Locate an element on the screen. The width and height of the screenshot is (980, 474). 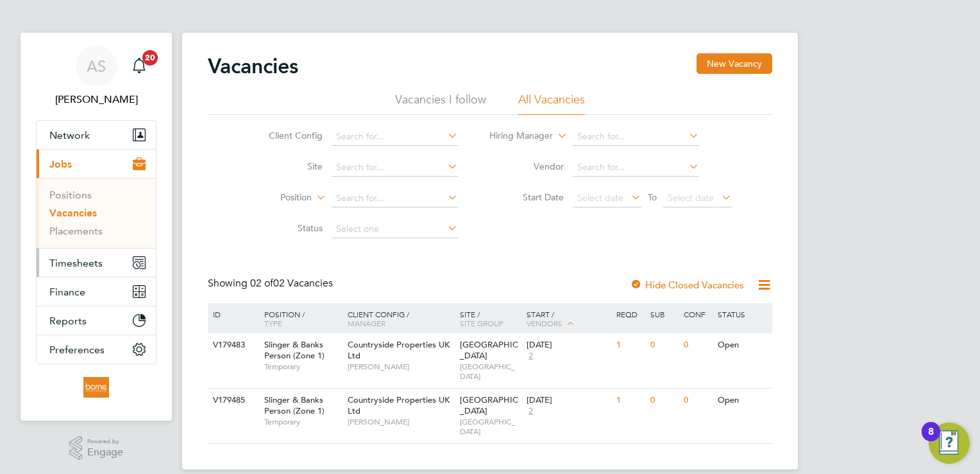
label: Client Config is located at coordinates (285, 135).